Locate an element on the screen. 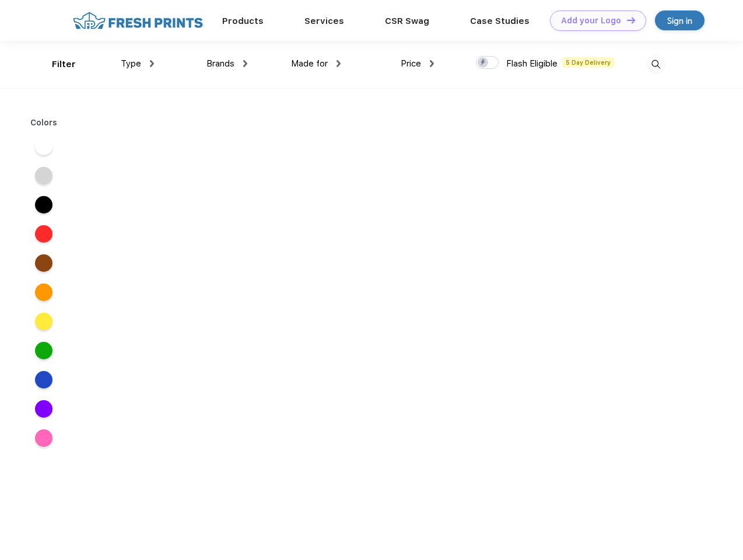 The image size is (743, 560). a: CSR Swag is located at coordinates (407, 21).